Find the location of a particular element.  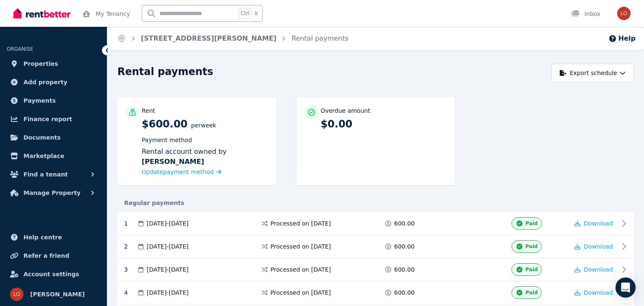

a: Marketplace is located at coordinates (53, 156).